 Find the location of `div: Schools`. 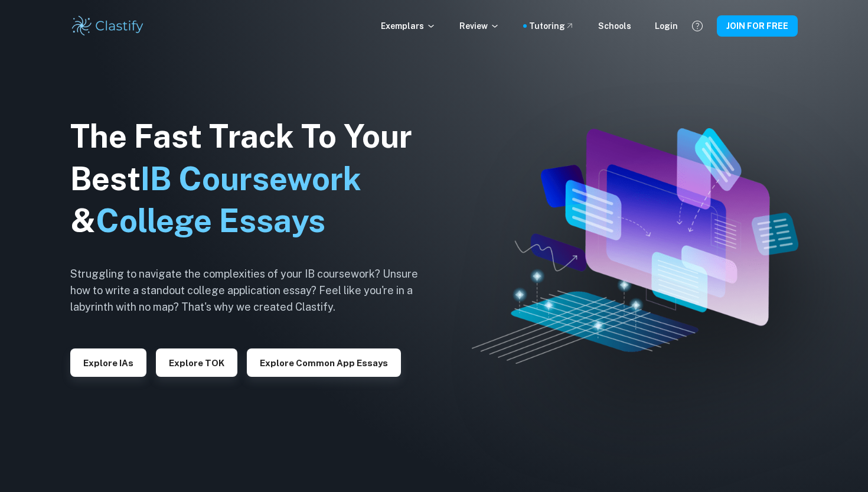

div: Schools is located at coordinates (615, 26).